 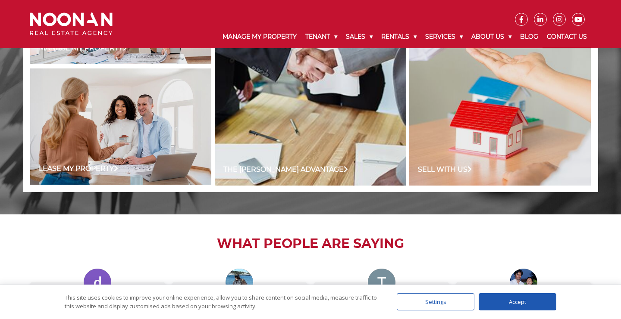 What do you see at coordinates (517, 302) in the screenshot?
I see `div: Accept` at bounding box center [517, 302].